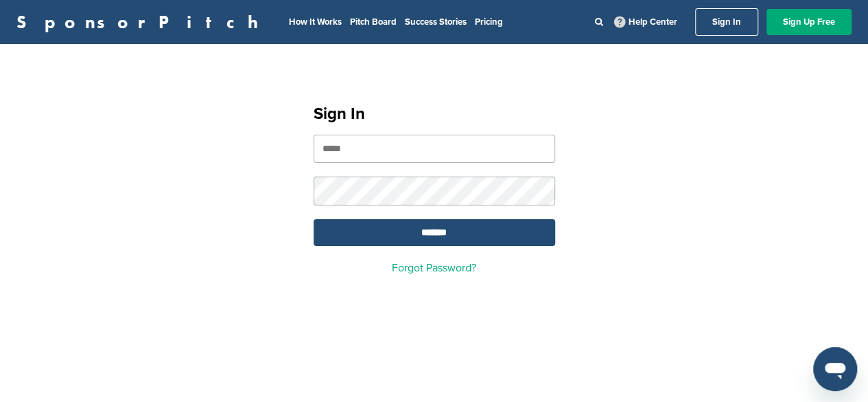  Describe the element at coordinates (141, 22) in the screenshot. I see `a: SponsorPitch` at that location.